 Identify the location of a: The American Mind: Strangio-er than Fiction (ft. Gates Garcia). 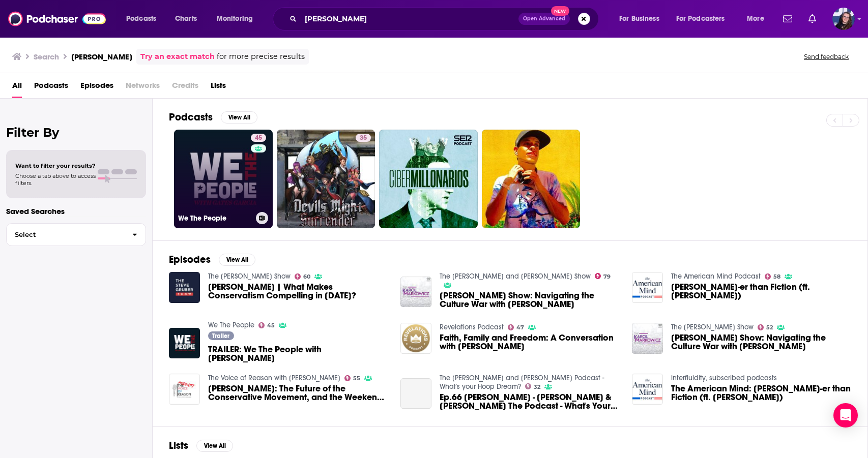
(647, 389).